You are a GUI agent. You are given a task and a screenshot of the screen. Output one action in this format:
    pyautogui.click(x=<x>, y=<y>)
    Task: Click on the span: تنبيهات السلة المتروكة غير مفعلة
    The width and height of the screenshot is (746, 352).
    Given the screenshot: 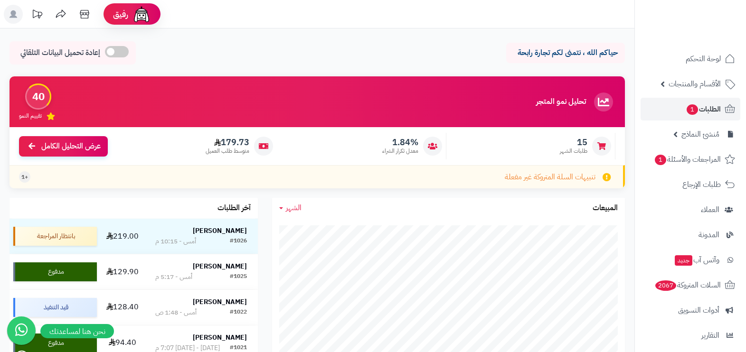 What is the action you would take?
    pyautogui.click(x=550, y=177)
    